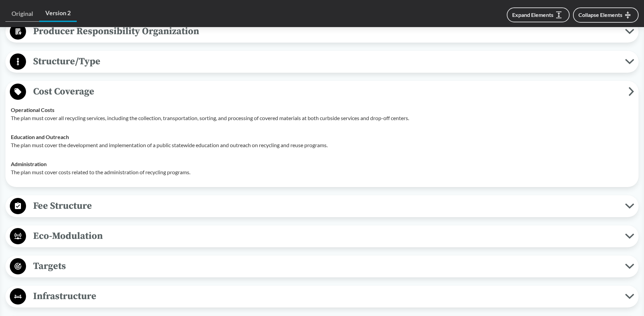  I want to click on button: Cost Coverage, so click(322, 92).